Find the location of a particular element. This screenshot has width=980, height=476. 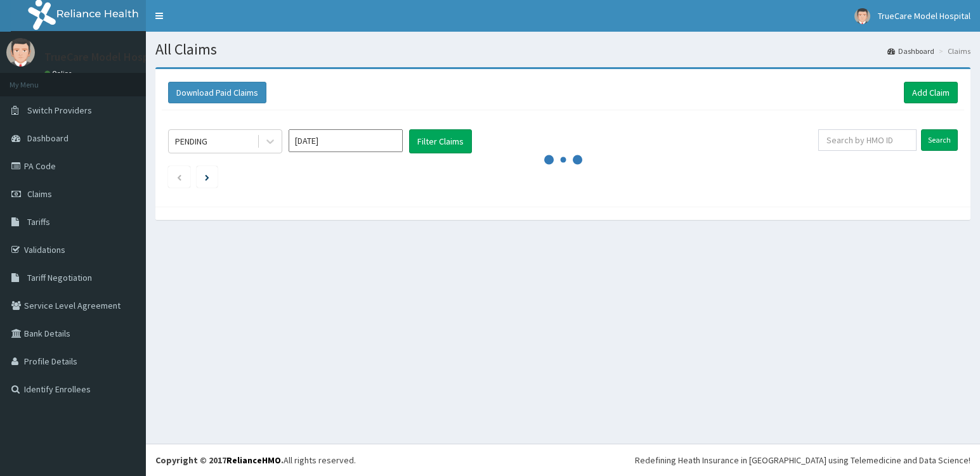

span: Dashboard is located at coordinates (47, 138).